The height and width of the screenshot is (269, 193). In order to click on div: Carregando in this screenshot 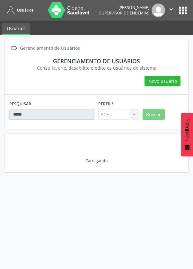, I will do `click(96, 160)`.